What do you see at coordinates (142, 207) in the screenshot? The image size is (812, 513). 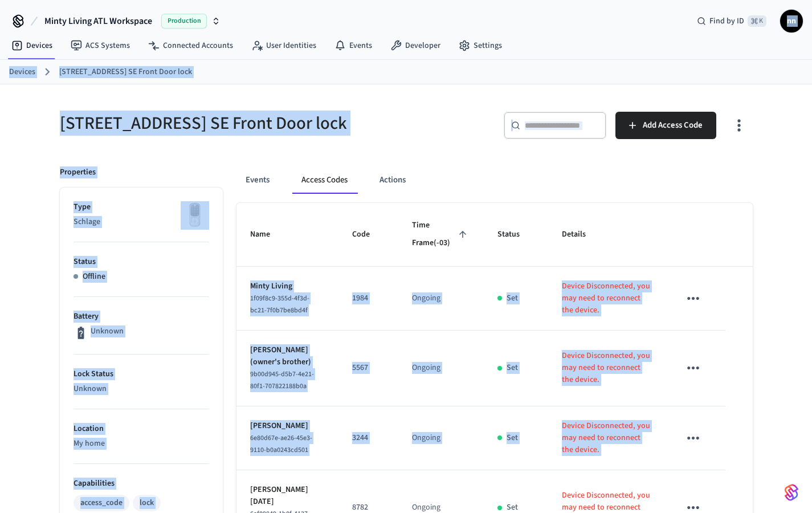 I see `p: Type` at bounding box center [142, 207].